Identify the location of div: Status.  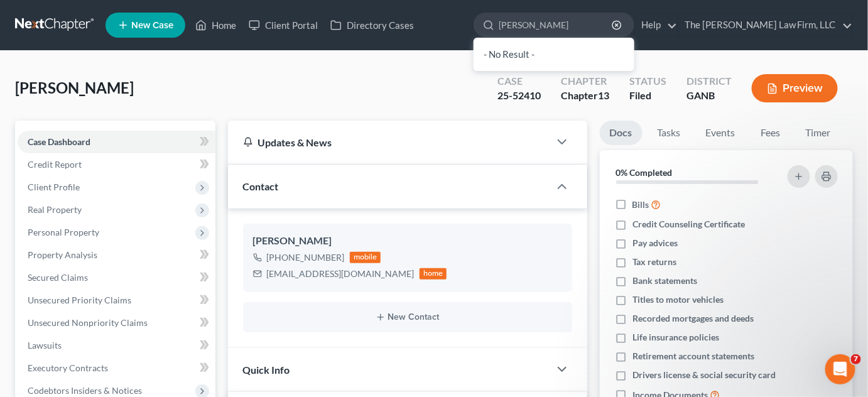
(647, 81).